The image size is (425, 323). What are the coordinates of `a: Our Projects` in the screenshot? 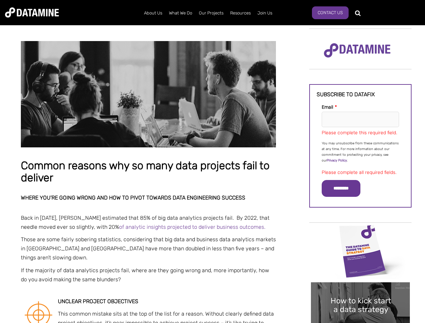 It's located at (211, 13).